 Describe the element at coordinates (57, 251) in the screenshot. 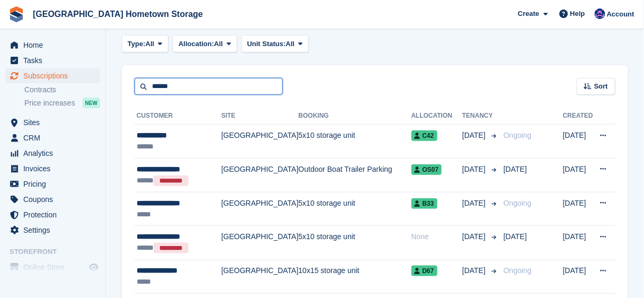

I see `span: Storefront` at that location.